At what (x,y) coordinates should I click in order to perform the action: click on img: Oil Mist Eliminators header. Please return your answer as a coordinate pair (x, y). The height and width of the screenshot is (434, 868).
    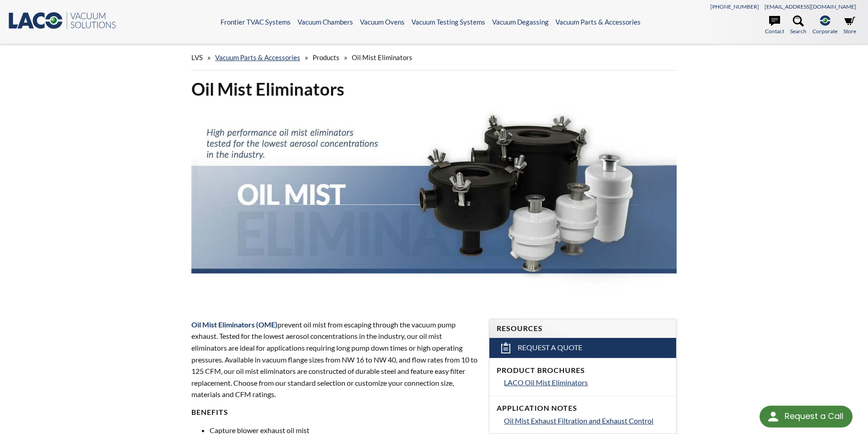
    Looking at the image, I should click on (434, 204).